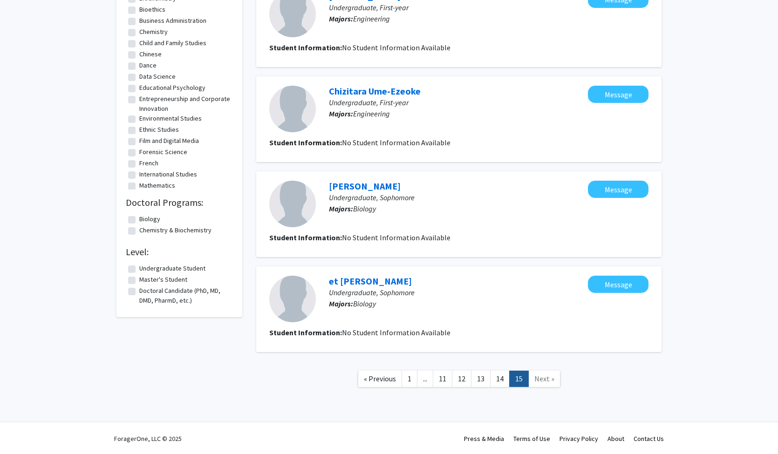 The image size is (778, 454). Describe the element at coordinates (159, 130) in the screenshot. I see `label: Ethnic Studies` at that location.